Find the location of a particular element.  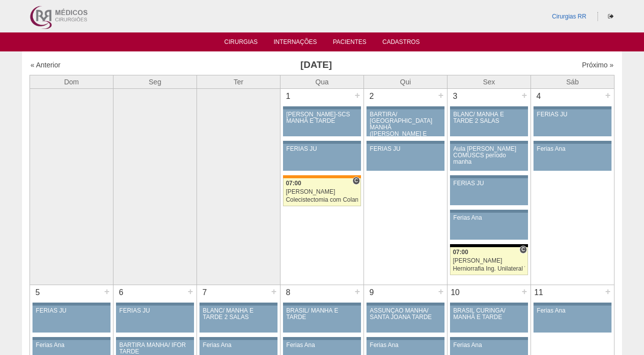

a: BRASIL CURINGA/ MANHÃ E TARDE is located at coordinates (489, 319).